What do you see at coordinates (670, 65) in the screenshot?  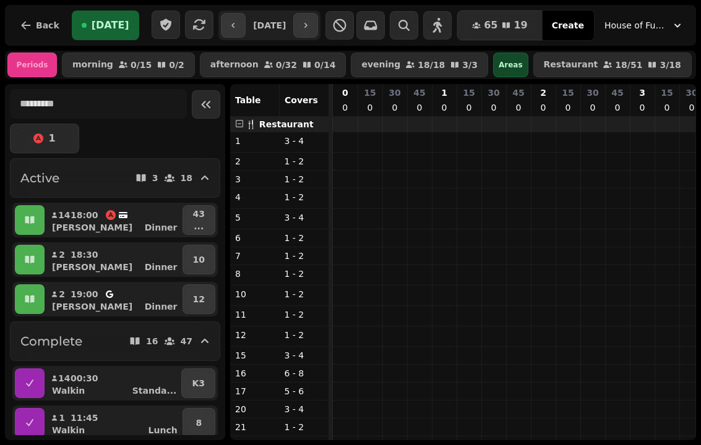 I see `p: 3 / 18` at bounding box center [670, 65].